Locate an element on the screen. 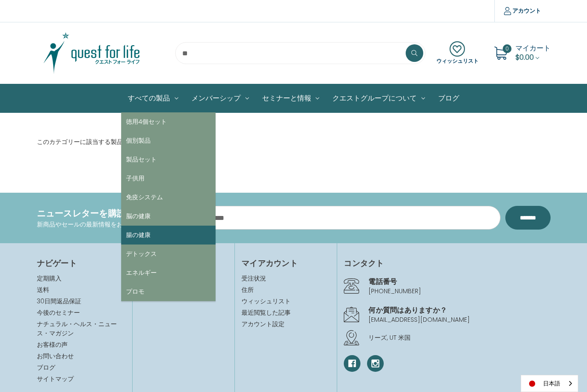 Image resolution: width=587 pixels, height=392 pixels. aside: Language selected: 日本語 is located at coordinates (549, 383).